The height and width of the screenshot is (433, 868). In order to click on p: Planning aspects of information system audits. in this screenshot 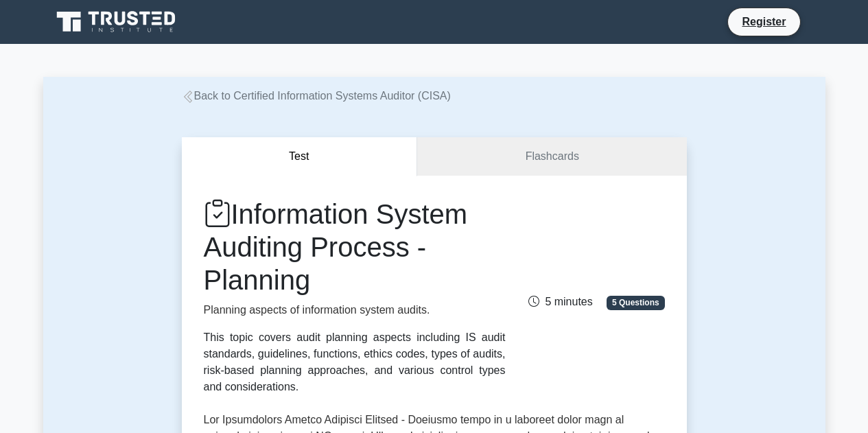, I will do `click(355, 310)`.